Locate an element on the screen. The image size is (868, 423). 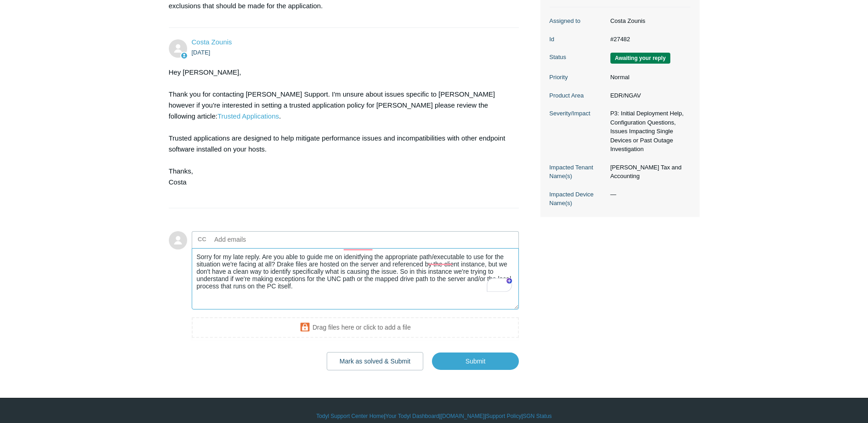
dt: Assigned to is located at coordinates (577, 21).